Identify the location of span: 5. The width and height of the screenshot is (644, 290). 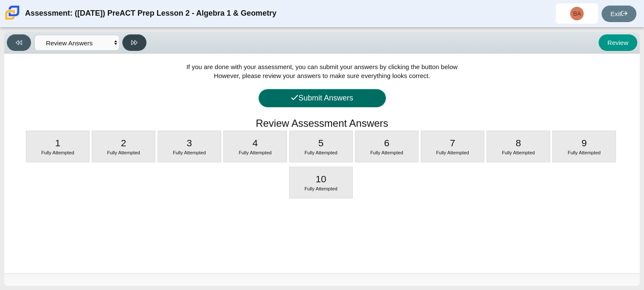
(321, 143).